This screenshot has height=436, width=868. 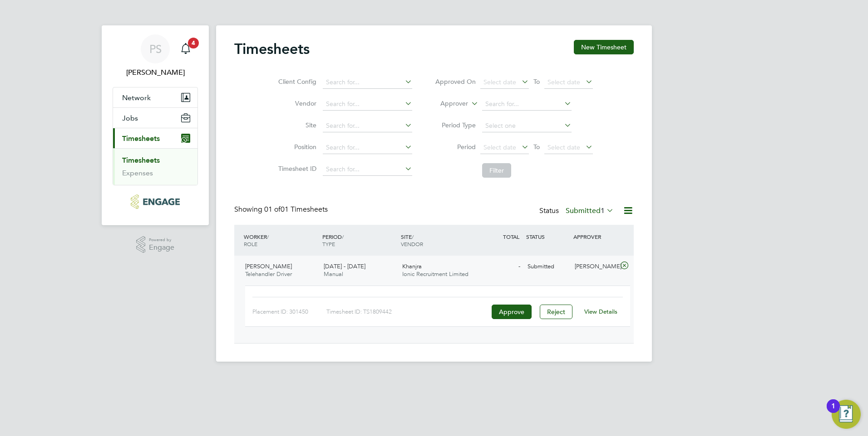 I want to click on button: Timesheets, so click(x=155, y=138).